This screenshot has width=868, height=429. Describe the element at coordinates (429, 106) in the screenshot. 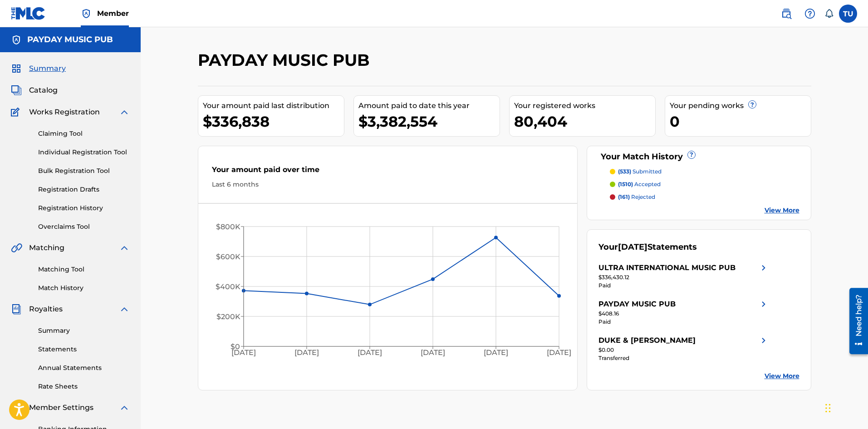

I see `div: Amount paid to date this year` at that location.